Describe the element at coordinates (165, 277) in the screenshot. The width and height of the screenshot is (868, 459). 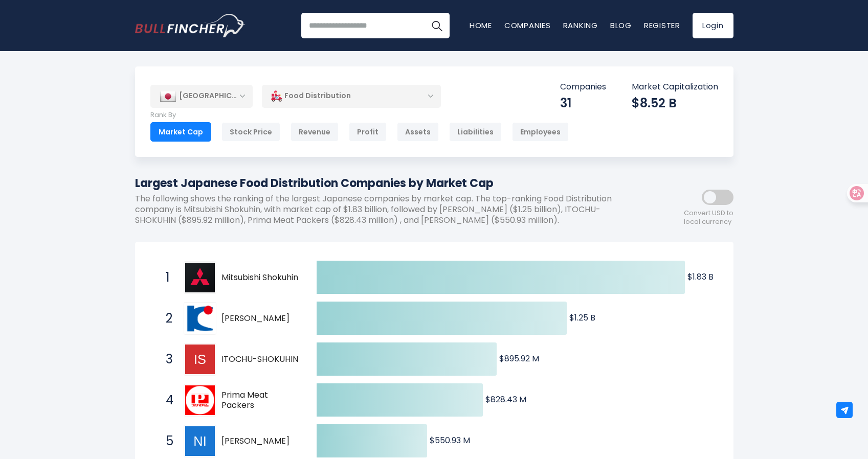
I see `span: 1` at that location.